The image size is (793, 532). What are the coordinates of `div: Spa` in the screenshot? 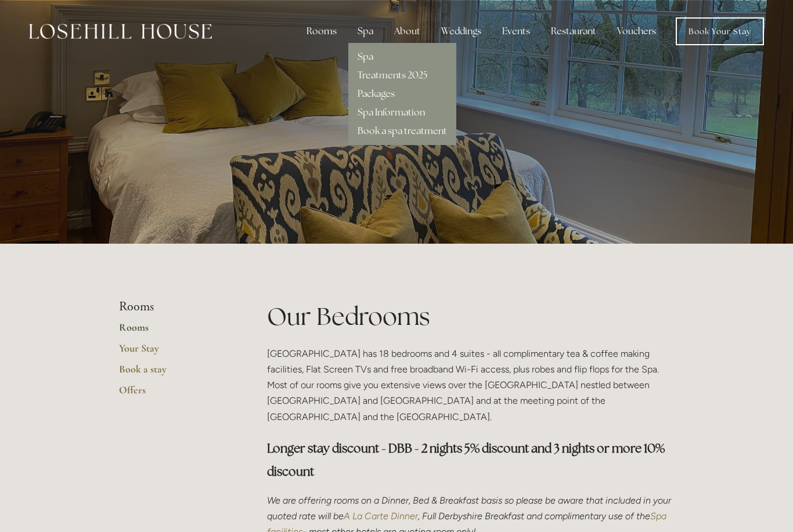 It's located at (365, 32).